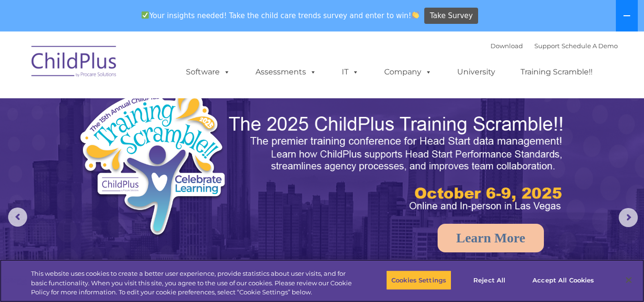  I want to click on a: University, so click(476, 72).